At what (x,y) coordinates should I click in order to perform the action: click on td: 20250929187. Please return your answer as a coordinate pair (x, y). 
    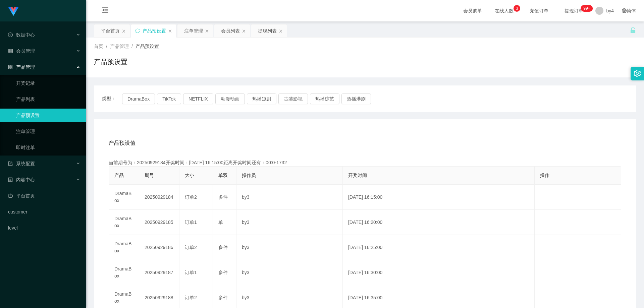
    Looking at the image, I should click on (159, 272).